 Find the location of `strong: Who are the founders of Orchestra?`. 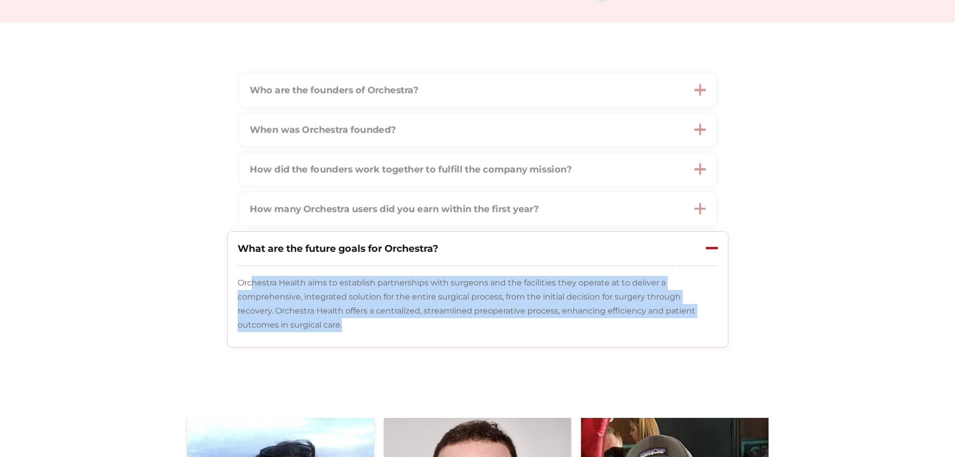

strong: Who are the founders of Orchestra? is located at coordinates (333, 90).